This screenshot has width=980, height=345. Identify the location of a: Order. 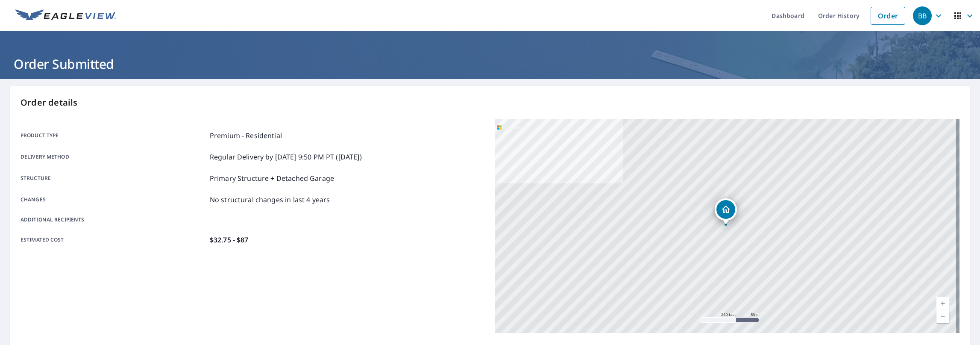
(888, 16).